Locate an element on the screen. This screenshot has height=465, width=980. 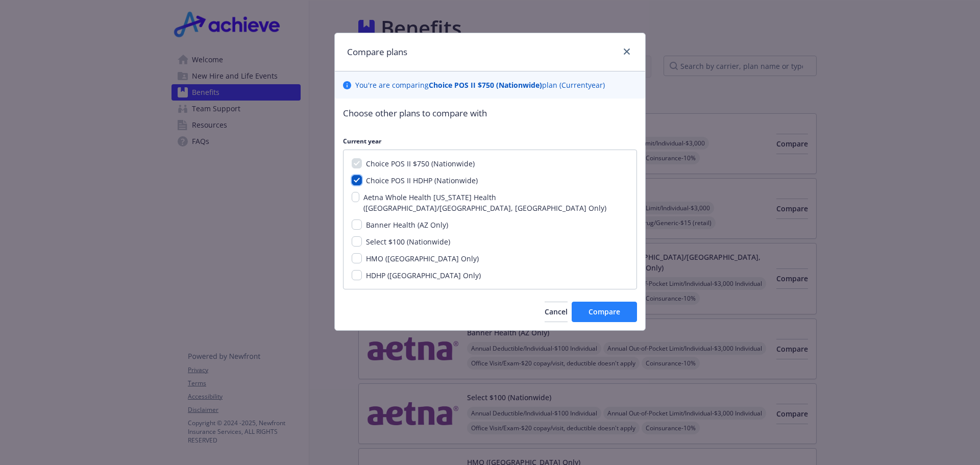
span: Choice POS II HDHP (Nationwide) is located at coordinates (422, 180).